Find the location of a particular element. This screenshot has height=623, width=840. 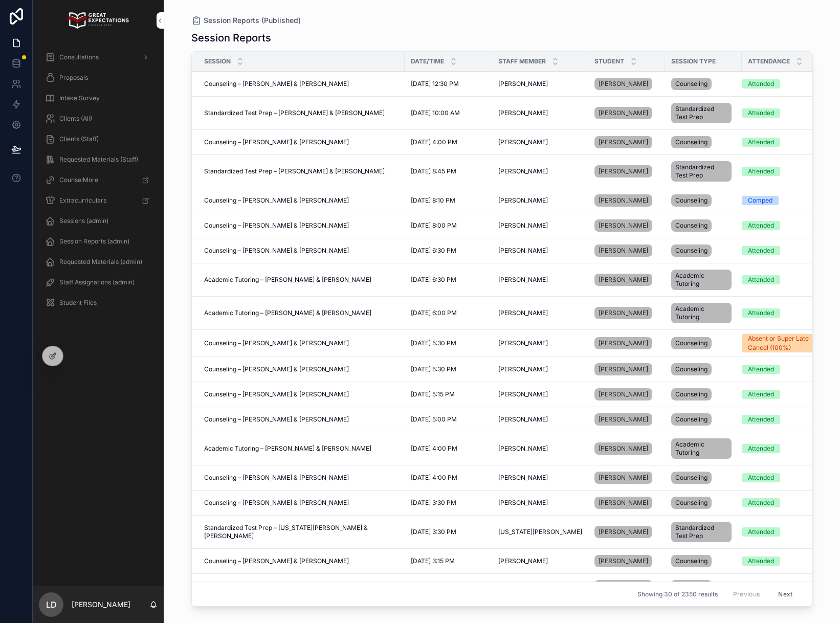

span: Session Reports (admin) is located at coordinates (94, 241).